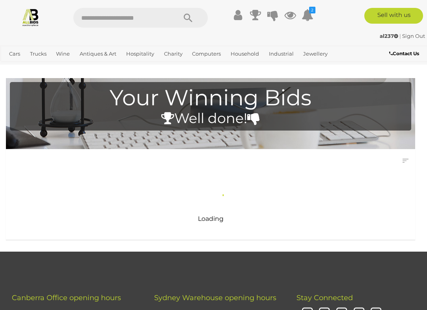  Describe the element at coordinates (63, 54) in the screenshot. I see `a: Wine` at that location.